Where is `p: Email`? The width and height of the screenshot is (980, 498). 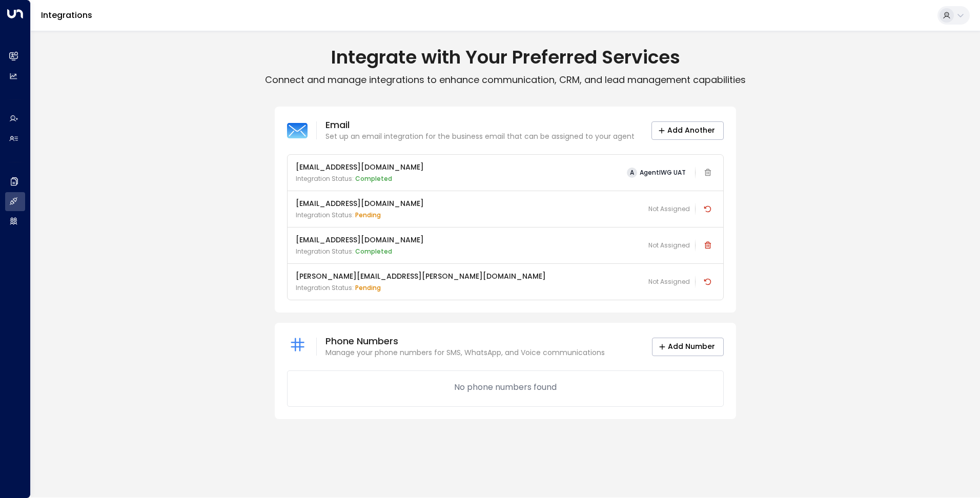
p: Email is located at coordinates (480, 125).